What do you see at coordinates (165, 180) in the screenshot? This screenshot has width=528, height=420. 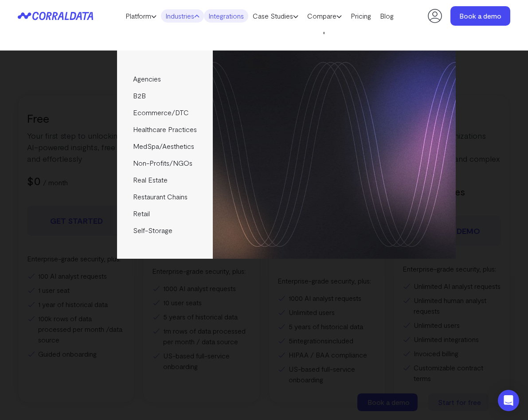 I see `a: Real Estate` at bounding box center [165, 180].